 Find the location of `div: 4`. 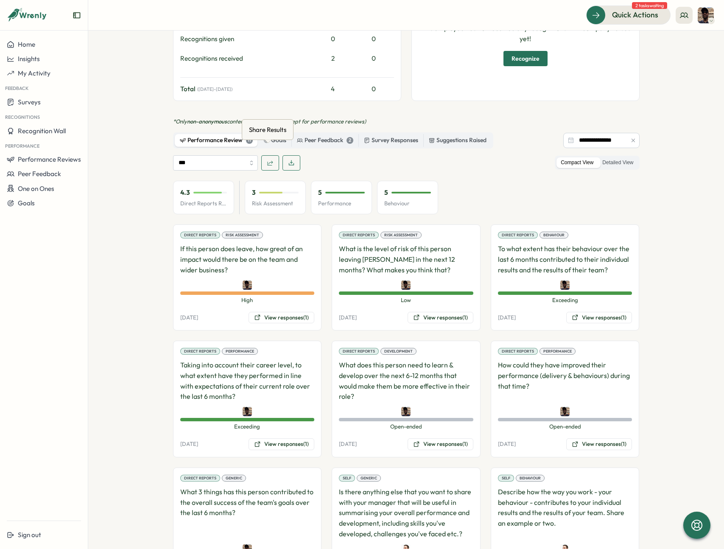

div: 4 is located at coordinates (333, 89).